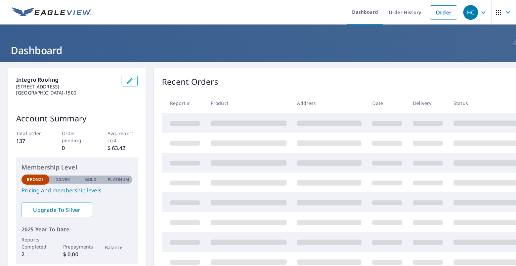 The height and width of the screenshot is (266, 516). What do you see at coordinates (77, 137) in the screenshot?
I see `p: Order pending` at bounding box center [77, 137].